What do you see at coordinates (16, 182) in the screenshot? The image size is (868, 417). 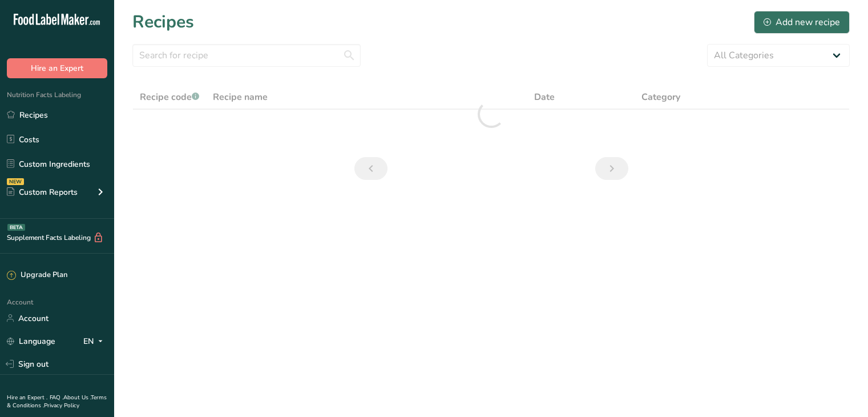 I see `div: NEW` at bounding box center [16, 182].